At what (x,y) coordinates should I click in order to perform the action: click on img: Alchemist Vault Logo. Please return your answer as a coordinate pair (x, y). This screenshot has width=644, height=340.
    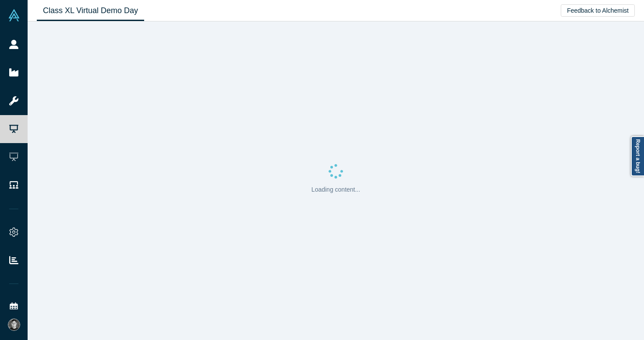
    Looking at the image, I should click on (14, 15).